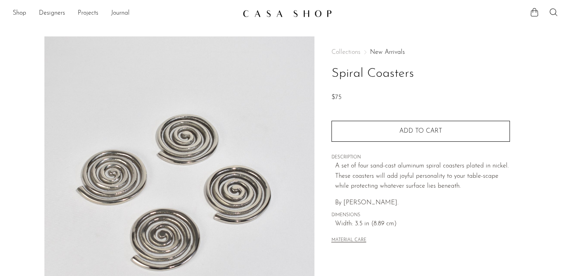 This screenshot has width=571, height=276. I want to click on button: MATERIAL CARE, so click(349, 241).